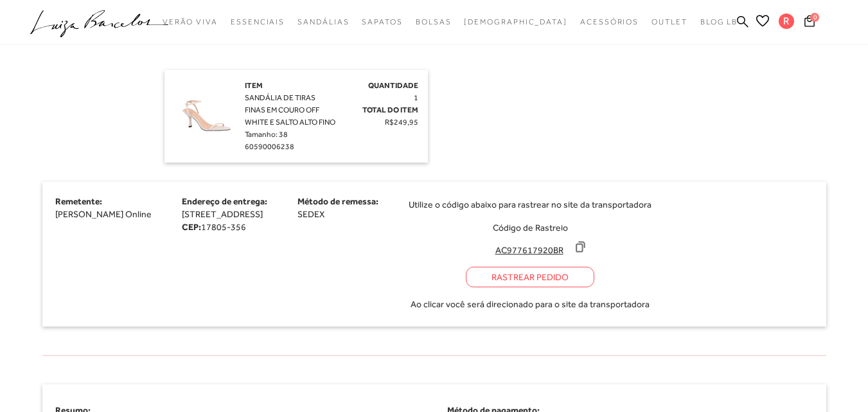 The image size is (868, 412). What do you see at coordinates (312, 214) in the screenshot?
I see `span: SEDEX` at bounding box center [312, 214].